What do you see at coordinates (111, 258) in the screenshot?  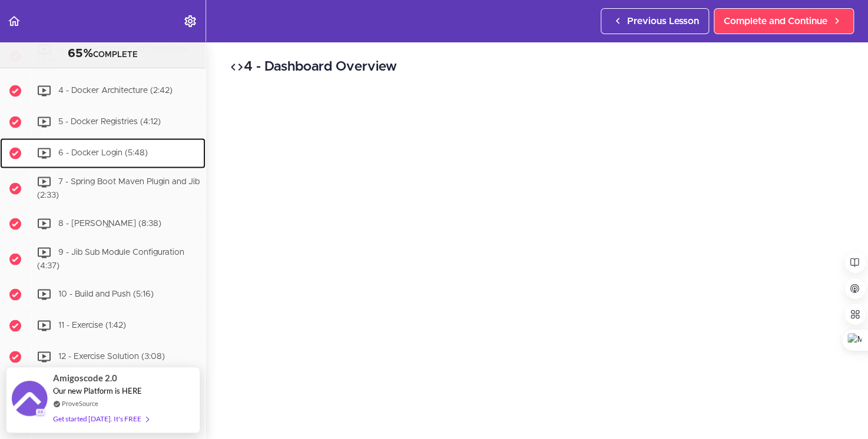 I see `span: 9 - Jib Sub Module Configuration (4:37)` at bounding box center [111, 258].